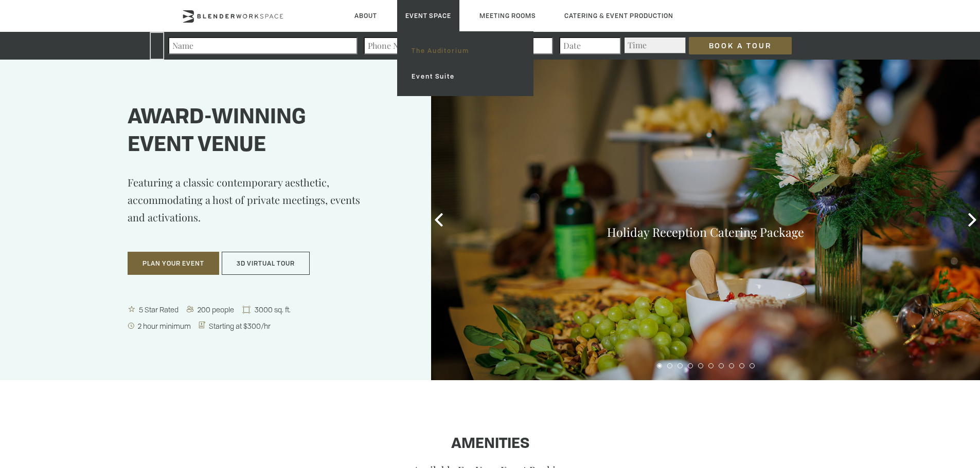 This screenshot has width=980, height=468. I want to click on span: Starting at $300/hr, so click(240, 326).